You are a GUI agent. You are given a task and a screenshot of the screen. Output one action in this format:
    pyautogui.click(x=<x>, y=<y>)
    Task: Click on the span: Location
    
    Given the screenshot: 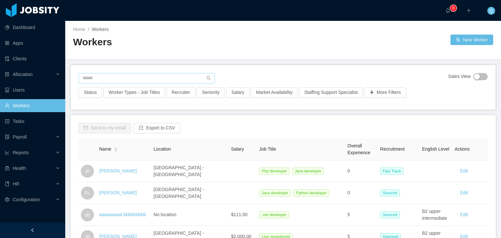 What is the action you would take?
    pyautogui.click(x=162, y=149)
    